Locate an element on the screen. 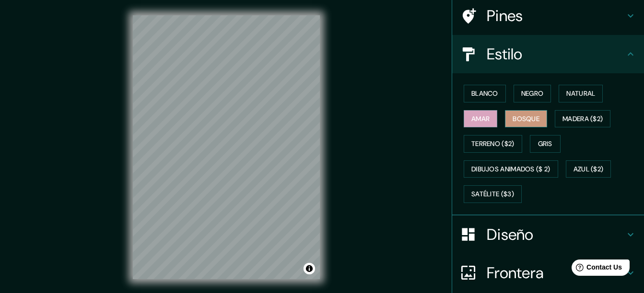 Image resolution: width=644 pixels, height=293 pixels. font: Bosque is located at coordinates (526, 119).